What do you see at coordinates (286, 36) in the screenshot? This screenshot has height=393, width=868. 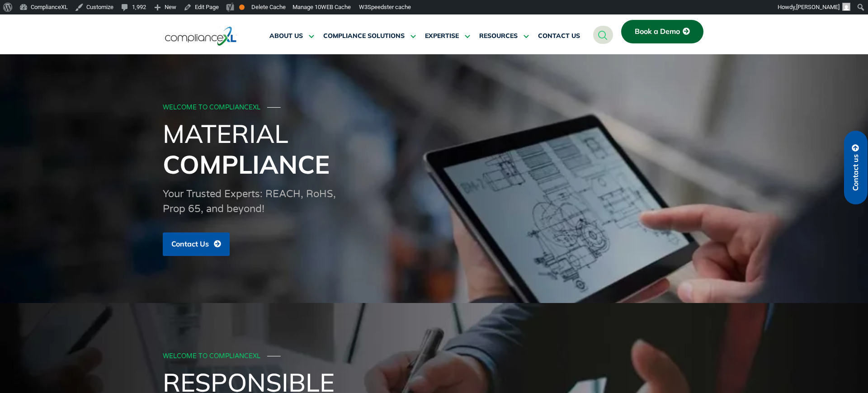 I see `span: ABOUT US` at bounding box center [286, 36].